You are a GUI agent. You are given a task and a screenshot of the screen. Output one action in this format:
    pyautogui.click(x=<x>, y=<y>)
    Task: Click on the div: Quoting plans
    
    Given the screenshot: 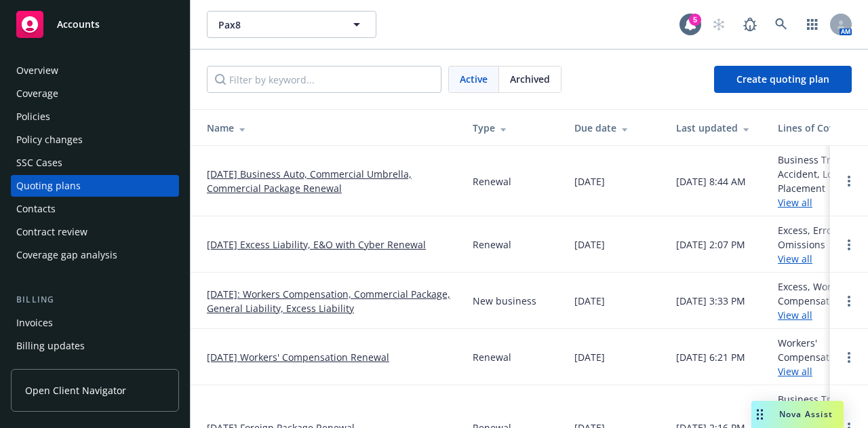 What is the action you would take?
    pyautogui.click(x=49, y=186)
    